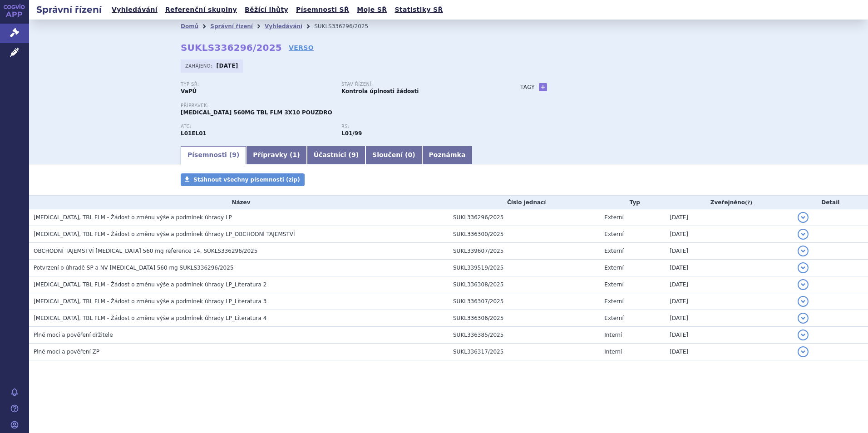 This screenshot has width=868, height=433. Describe the element at coordinates (242, 180) in the screenshot. I see `a: Stáhnout všechny písemnosti (zip)` at that location.